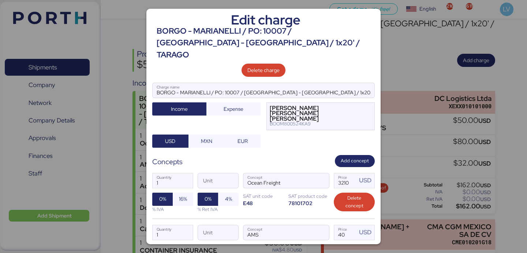  I want to click on button: USD, so click(170, 141).